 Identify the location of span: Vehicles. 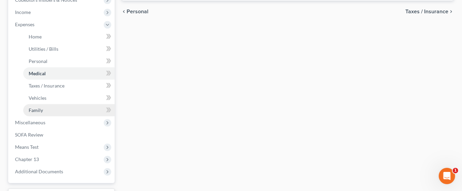
(38, 98).